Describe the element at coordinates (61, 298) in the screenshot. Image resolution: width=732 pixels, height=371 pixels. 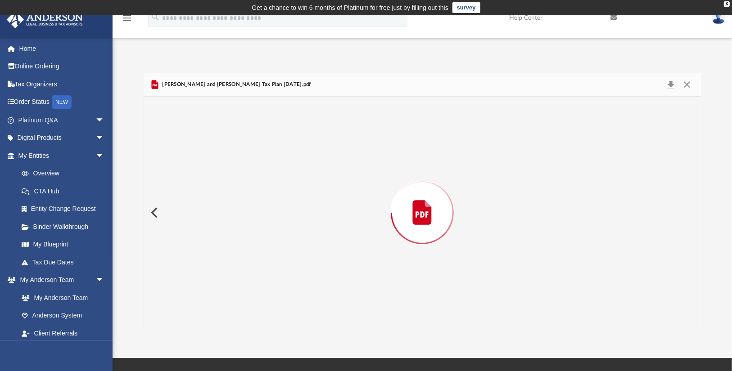
I see `a: My Anderson Team` at that location.